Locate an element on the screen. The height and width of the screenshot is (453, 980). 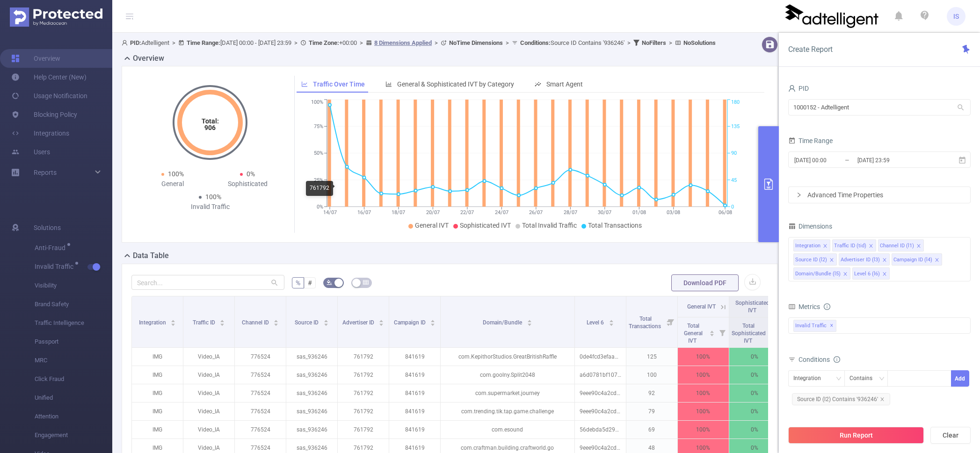
span: Total Transactions is located at coordinates (645, 323).